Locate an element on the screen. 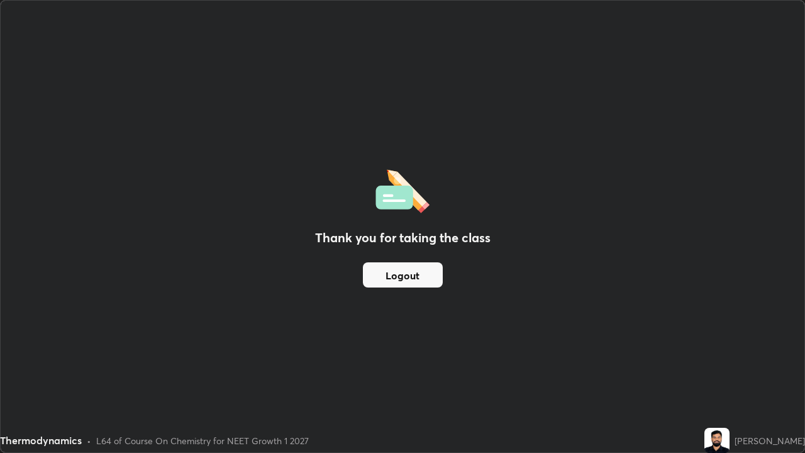 The height and width of the screenshot is (453, 805). button: Logout is located at coordinates (402, 275).